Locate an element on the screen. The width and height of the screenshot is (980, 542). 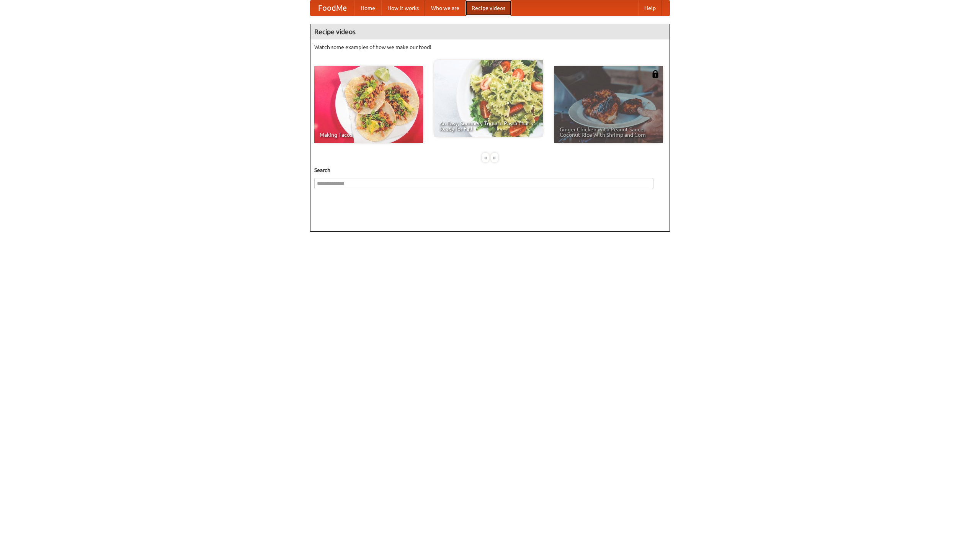
a: Who we are is located at coordinates (445, 8).